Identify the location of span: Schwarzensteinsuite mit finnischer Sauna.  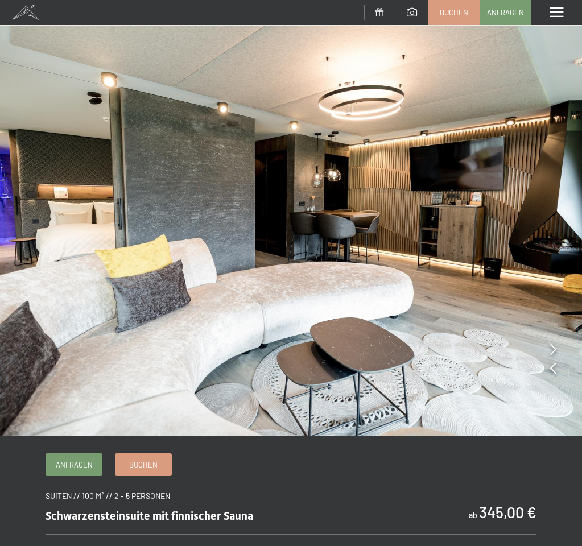
(149, 516).